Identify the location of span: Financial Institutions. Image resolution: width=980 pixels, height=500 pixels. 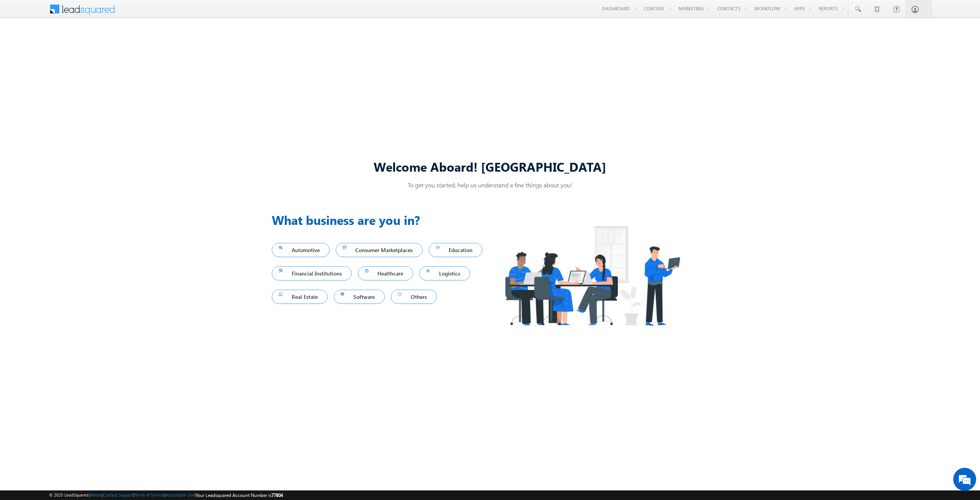
(312, 273).